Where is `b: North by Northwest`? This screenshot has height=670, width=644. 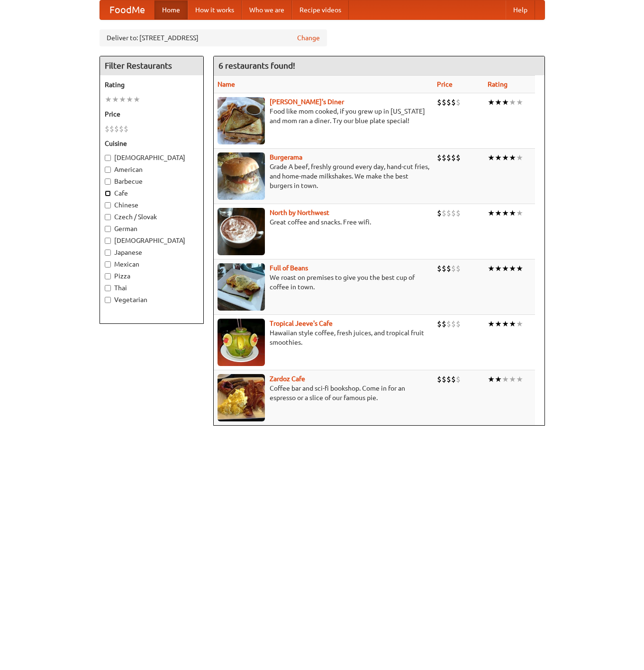 b: North by Northwest is located at coordinates (299, 212).